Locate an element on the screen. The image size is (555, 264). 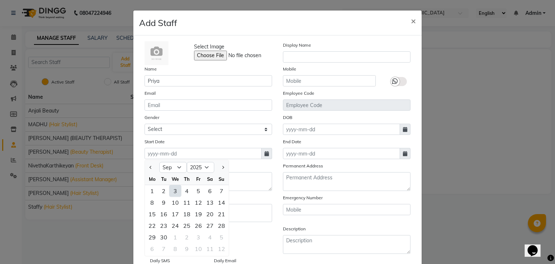
div: Wednesday, September 17, 2025 is located at coordinates (175, 214).